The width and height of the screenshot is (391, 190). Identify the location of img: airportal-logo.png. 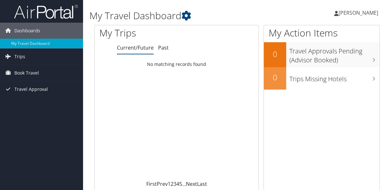
(46, 12).